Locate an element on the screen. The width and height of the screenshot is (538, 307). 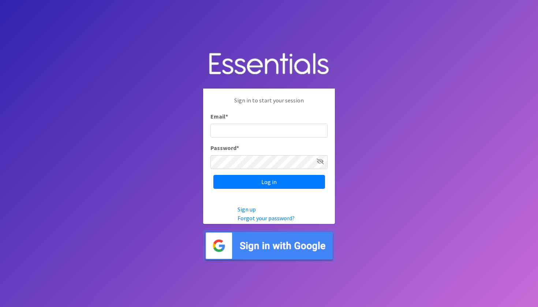
img: Human Essentials is located at coordinates (269, 64).